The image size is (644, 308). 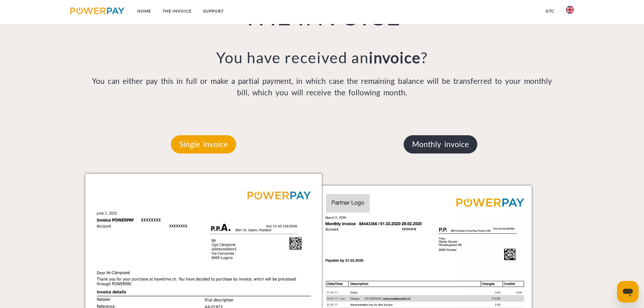 I want to click on p: Monthly invoice, so click(x=440, y=144).